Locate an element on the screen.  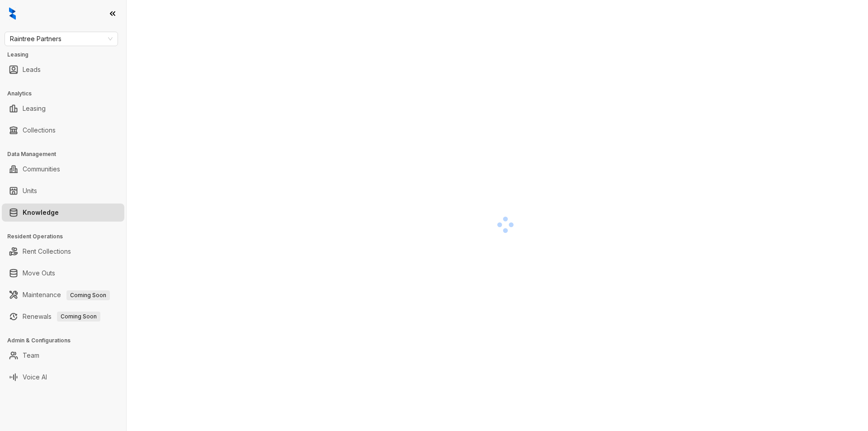
a: Leads is located at coordinates (32, 70).